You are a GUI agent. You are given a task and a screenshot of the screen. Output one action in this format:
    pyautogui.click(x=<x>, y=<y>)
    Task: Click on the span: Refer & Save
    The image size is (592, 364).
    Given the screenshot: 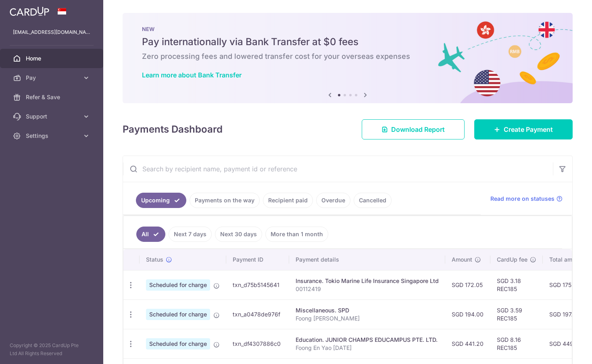 What is the action you would take?
    pyautogui.click(x=53, y=97)
    